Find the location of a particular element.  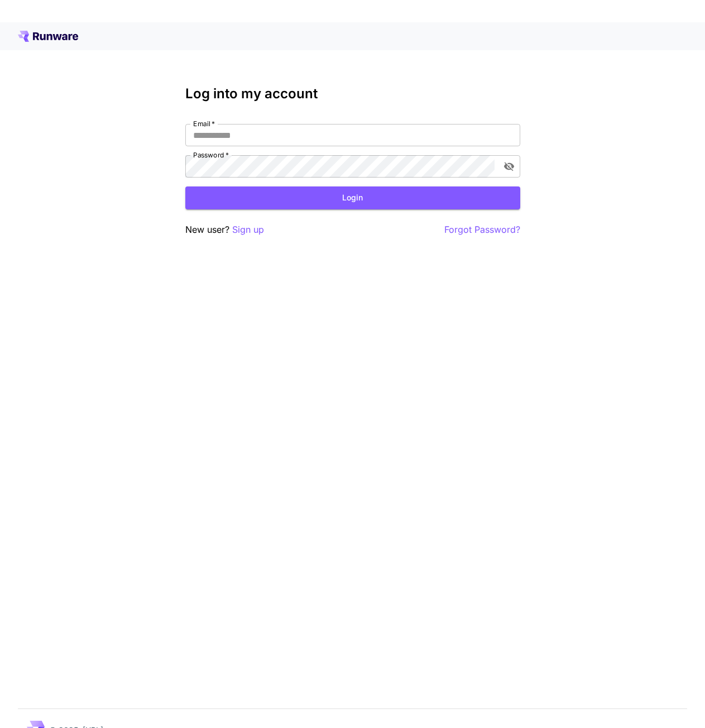

button: Forgot Password? is located at coordinates (482, 229).